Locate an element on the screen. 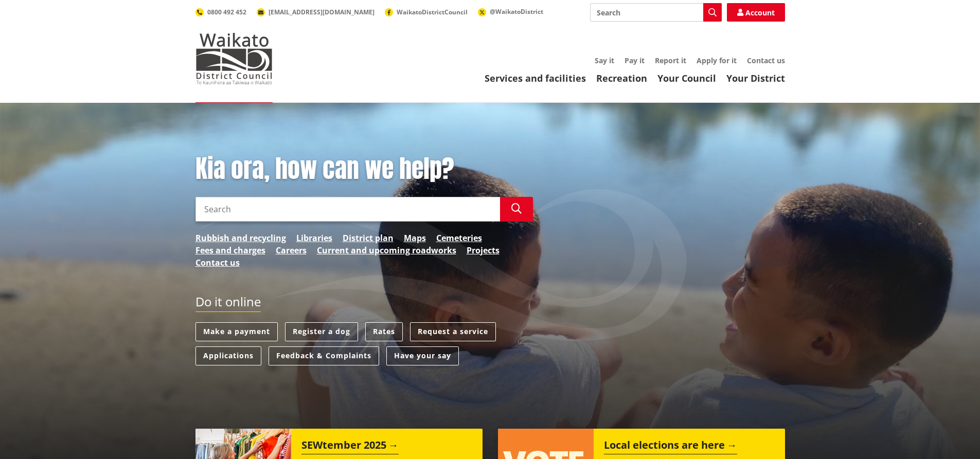  a: Feedback & Complaints is located at coordinates (323, 356).